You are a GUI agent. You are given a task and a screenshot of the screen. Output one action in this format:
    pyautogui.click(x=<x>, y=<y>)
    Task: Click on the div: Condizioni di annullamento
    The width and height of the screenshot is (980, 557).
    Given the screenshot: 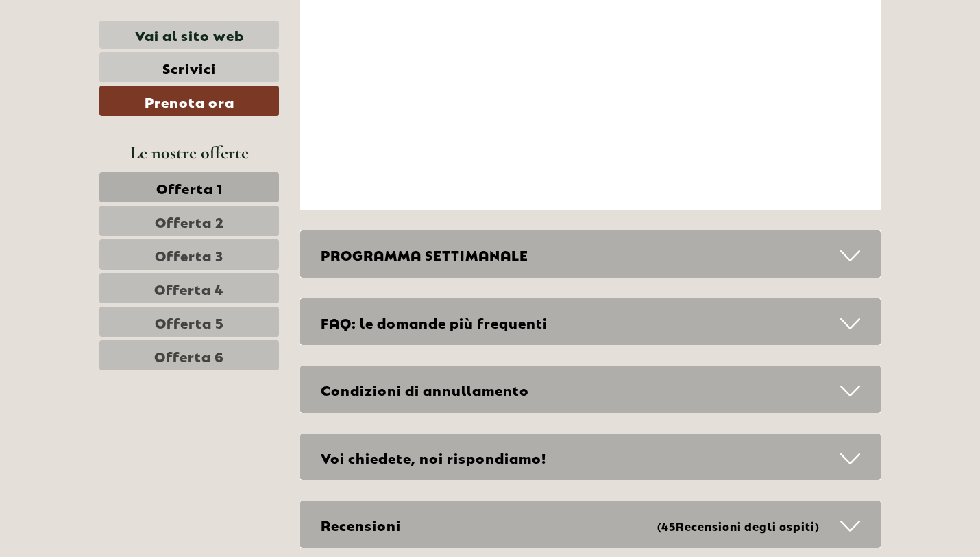 What is the action you would take?
    pyautogui.click(x=591, y=389)
    